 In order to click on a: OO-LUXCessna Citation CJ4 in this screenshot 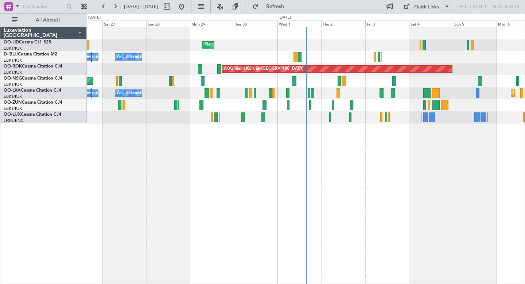, I will do `click(32, 115)`.